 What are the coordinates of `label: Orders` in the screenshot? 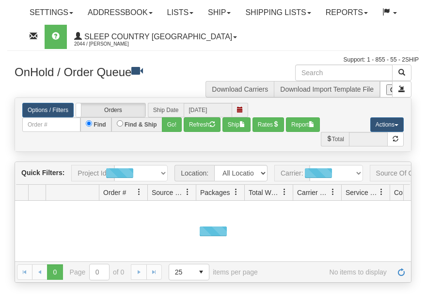 It's located at (111, 110).